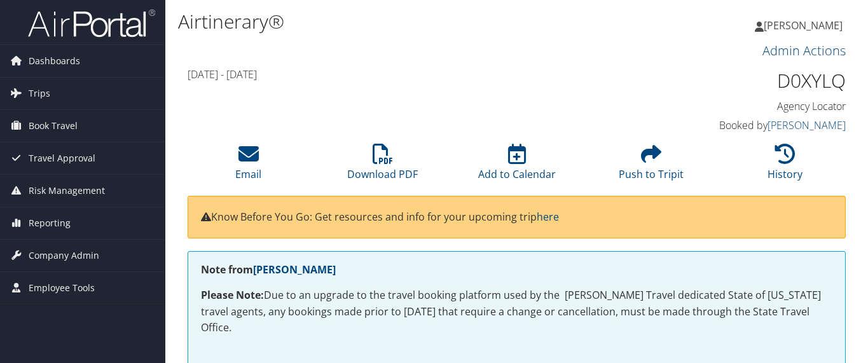 The image size is (868, 363). What do you see at coordinates (383, 166) in the screenshot?
I see `a: Download PDF` at bounding box center [383, 166].